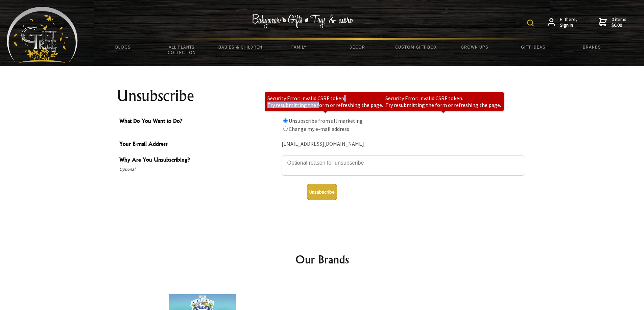 The height and width of the screenshot is (310, 644). What do you see at coordinates (358, 47) in the screenshot?
I see `a: Decor` at bounding box center [358, 47].